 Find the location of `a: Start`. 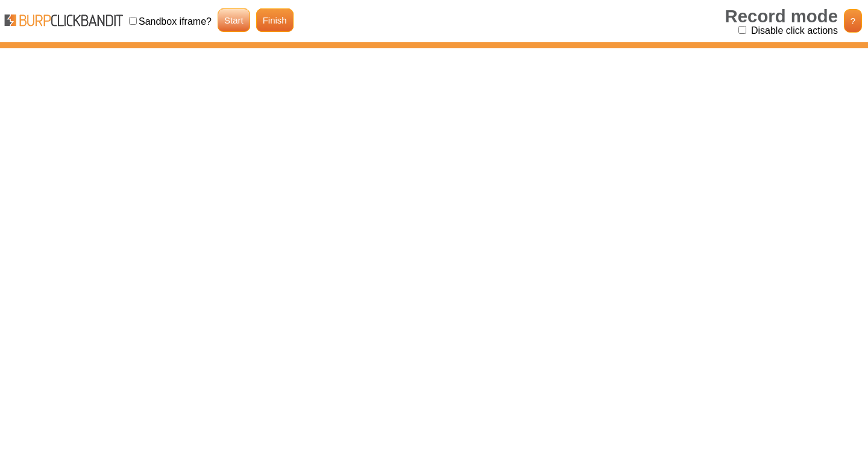

a: Start is located at coordinates (234, 20).